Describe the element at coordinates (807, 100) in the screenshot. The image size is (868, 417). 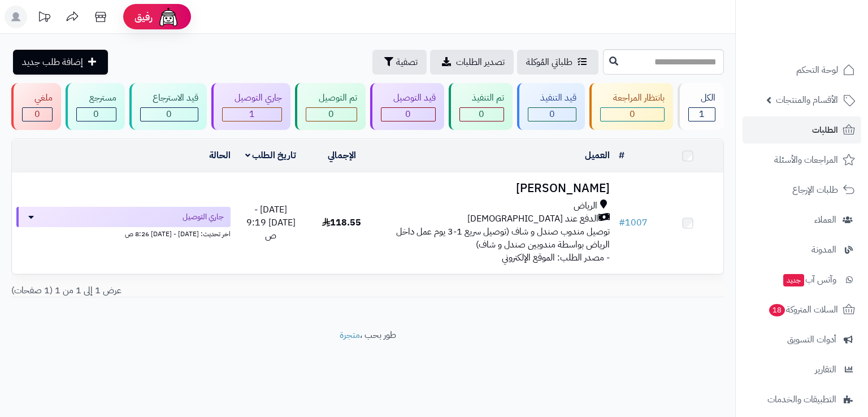
I see `span: الأقسام والمنتجات` at that location.